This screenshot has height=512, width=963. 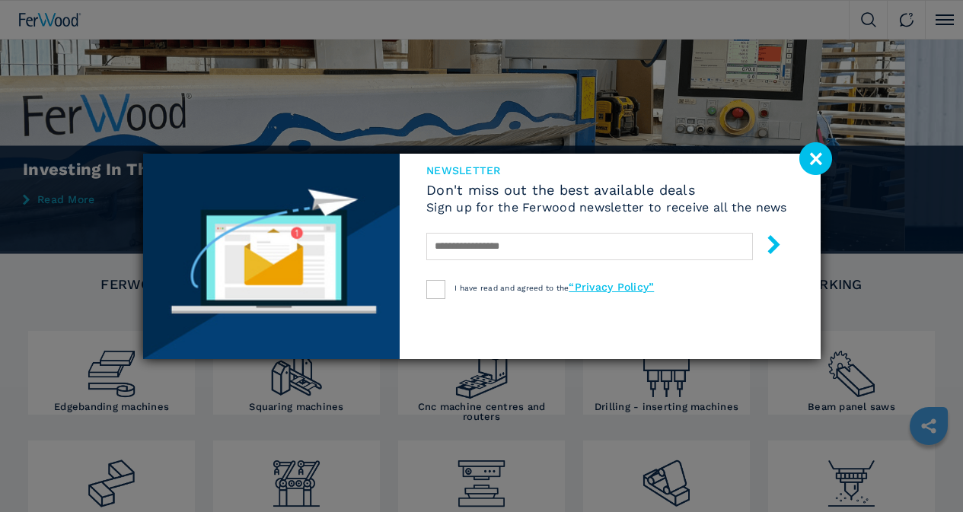 What do you see at coordinates (606, 170) in the screenshot?
I see `span: newsletter` at bounding box center [606, 170].